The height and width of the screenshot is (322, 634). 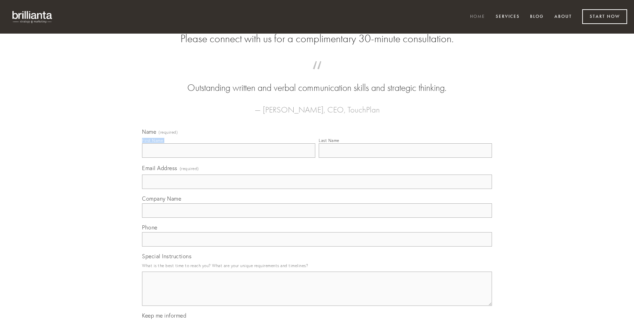 What do you see at coordinates (150, 227) in the screenshot?
I see `span: Phone` at bounding box center [150, 227].